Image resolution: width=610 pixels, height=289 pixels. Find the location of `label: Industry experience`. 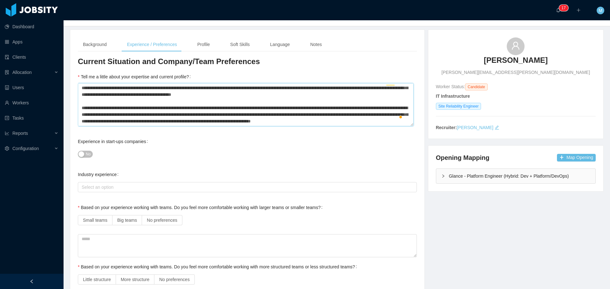

label: Industry experience is located at coordinates (99, 175).